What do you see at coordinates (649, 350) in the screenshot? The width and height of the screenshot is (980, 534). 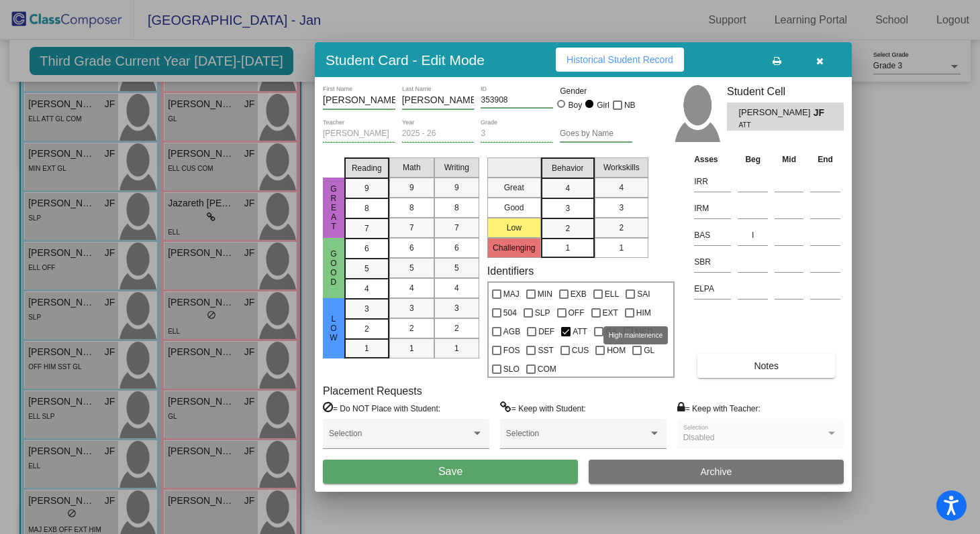 I see `span: GL` at bounding box center [649, 350].